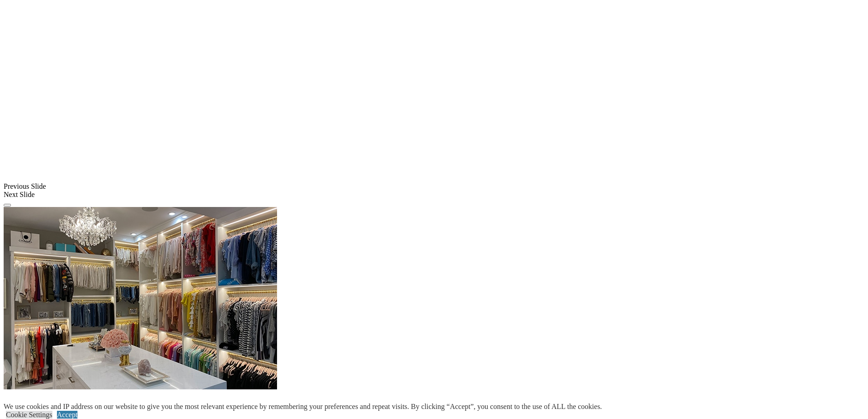 The width and height of the screenshot is (868, 419). I want to click on a: Accept, so click(67, 414).